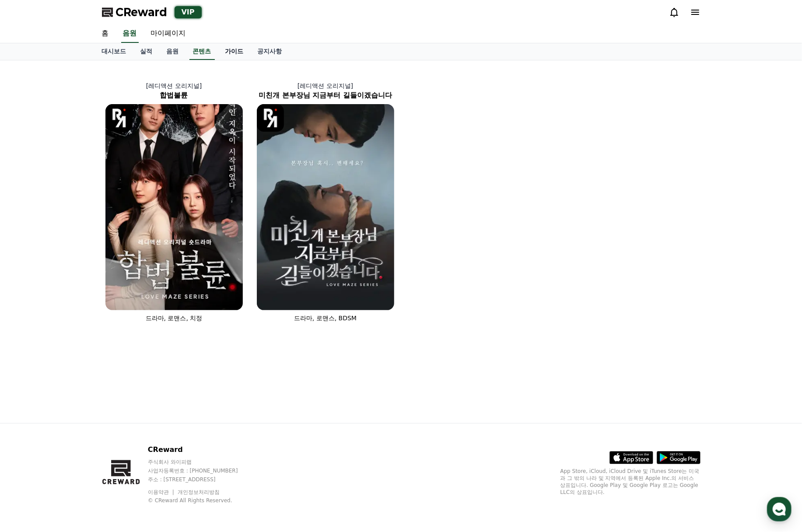 The height and width of the screenshot is (532, 802). What do you see at coordinates (270, 52) in the screenshot?
I see `a: 공지사항` at bounding box center [270, 52].